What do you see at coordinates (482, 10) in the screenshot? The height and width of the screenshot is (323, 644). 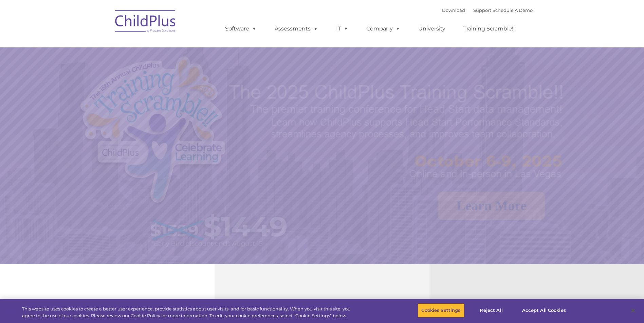 I see `a: Support` at bounding box center [482, 10].